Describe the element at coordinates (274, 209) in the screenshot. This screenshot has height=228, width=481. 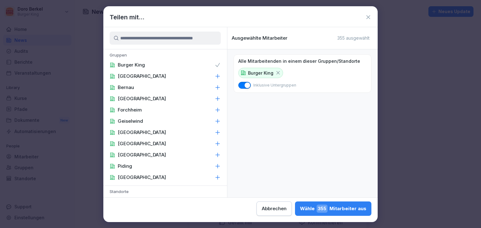
I see `button: Abbrechen` at that location.